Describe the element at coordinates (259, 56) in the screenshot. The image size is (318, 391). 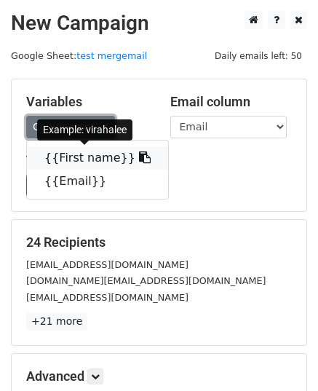
I see `span: Daily emails left: 50` at that location.